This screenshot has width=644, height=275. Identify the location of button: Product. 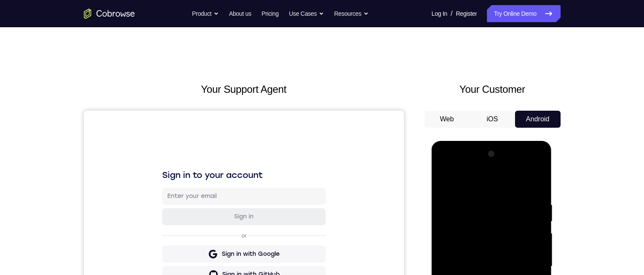
(205, 14).